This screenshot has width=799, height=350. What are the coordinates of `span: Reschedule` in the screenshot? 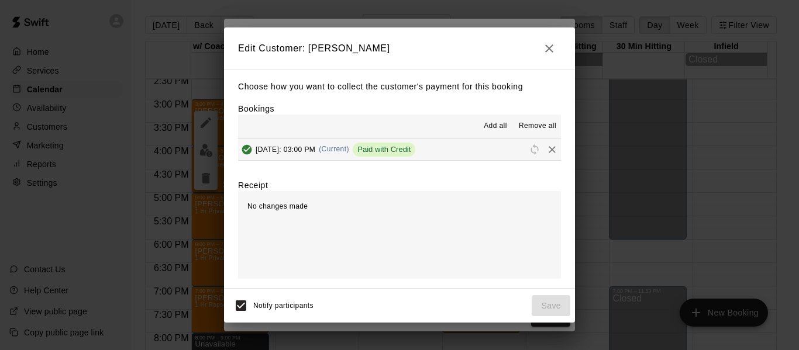 It's located at (535, 149).